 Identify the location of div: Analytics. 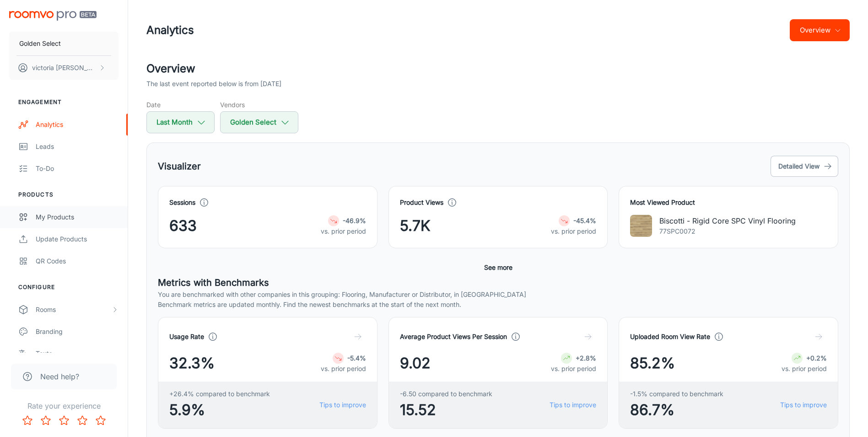
(76, 124).